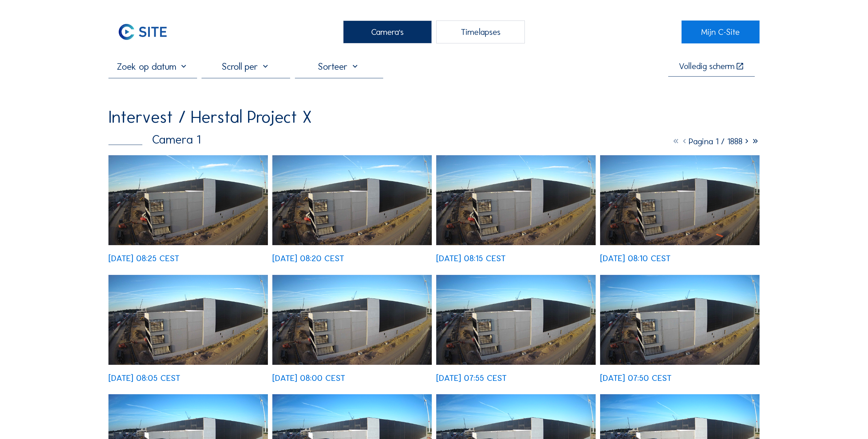 Image resolution: width=868 pixels, height=439 pixels. I want to click on div: Camera 1, so click(155, 140).